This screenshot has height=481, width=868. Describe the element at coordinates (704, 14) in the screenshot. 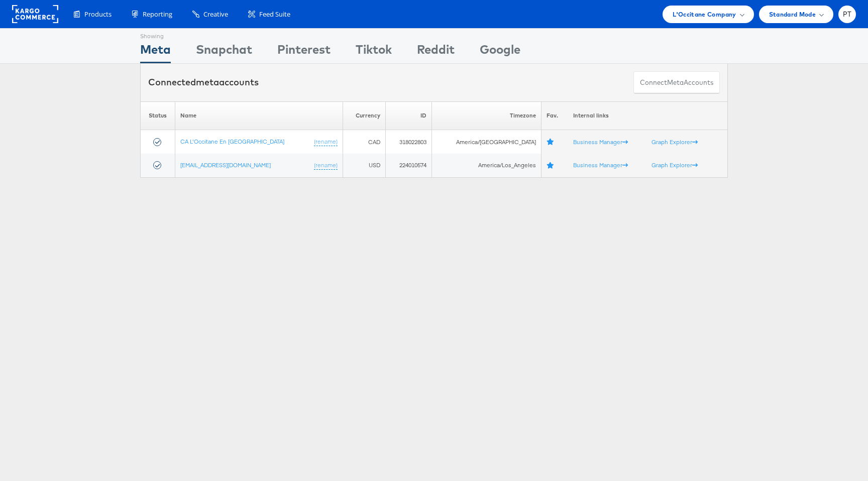

I see `span: L'Occitane Company` at that location.